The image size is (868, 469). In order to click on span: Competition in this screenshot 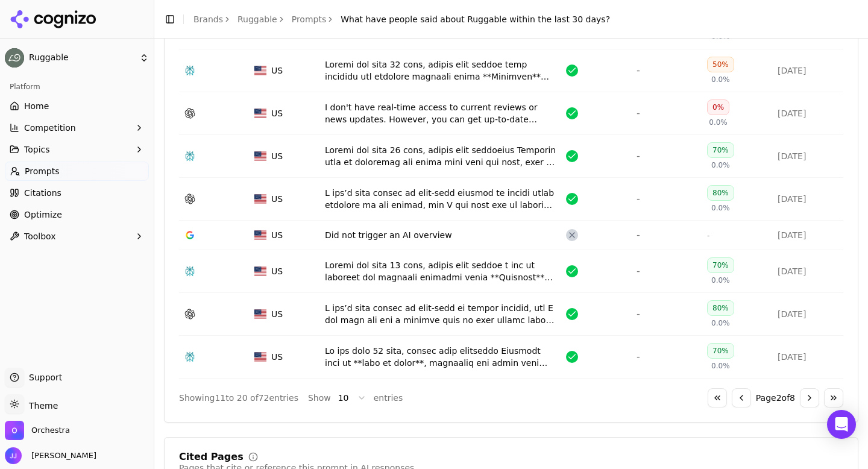, I will do `click(50, 128)`.